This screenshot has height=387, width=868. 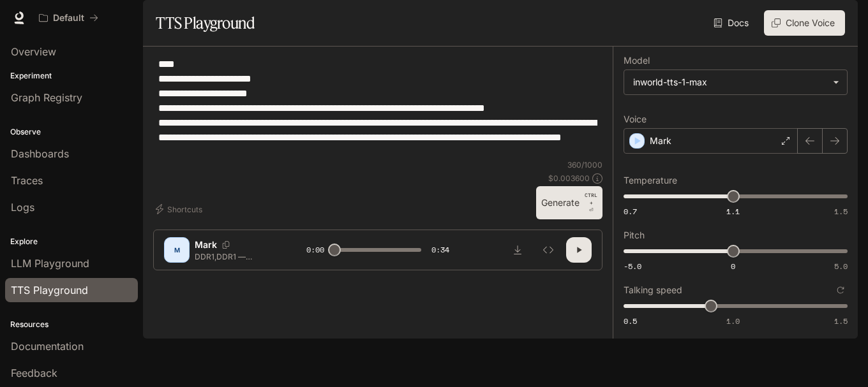 What do you see at coordinates (733, 320) in the screenshot?
I see `span: 1.0` at bounding box center [733, 320].